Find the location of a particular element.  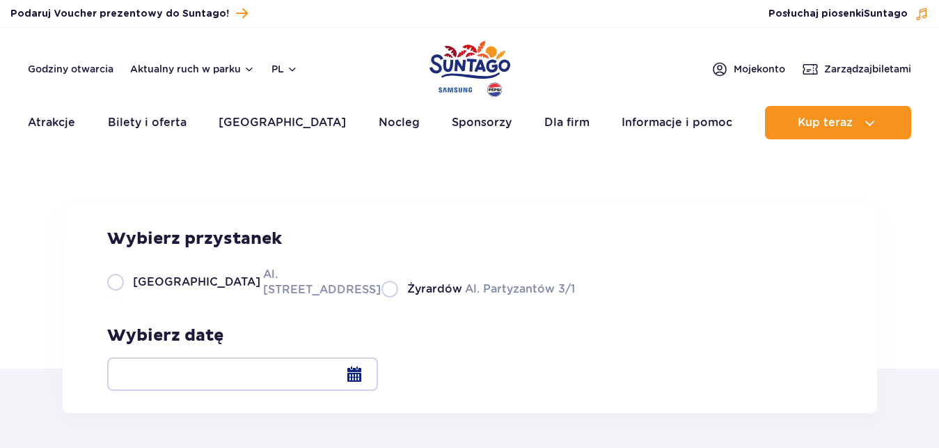

a: Nocleg is located at coordinates (399, 123).